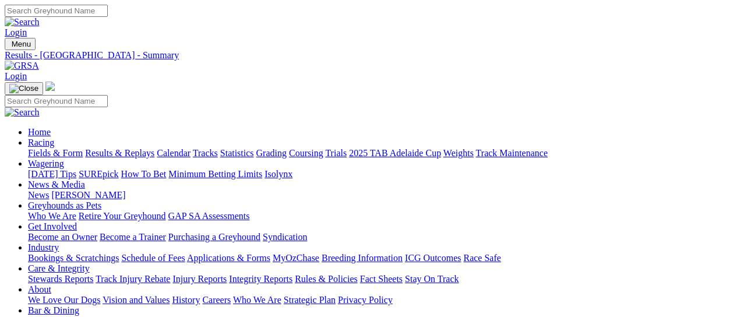  What do you see at coordinates (199, 279) in the screenshot?
I see `a: Injury Reports` at bounding box center [199, 279].